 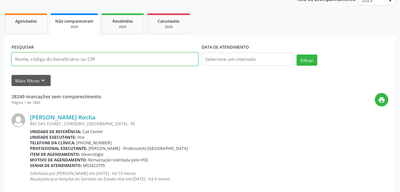 What do you see at coordinates (119, 160) in the screenshot?
I see `span: Remarcação solicitada pelo HSE.` at bounding box center [119, 160].